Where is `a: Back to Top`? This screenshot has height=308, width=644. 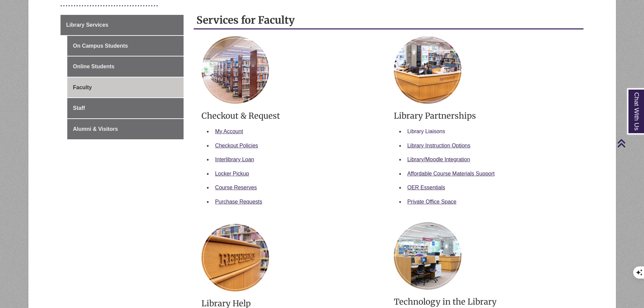
a: Back to Top is located at coordinates (629, 143).